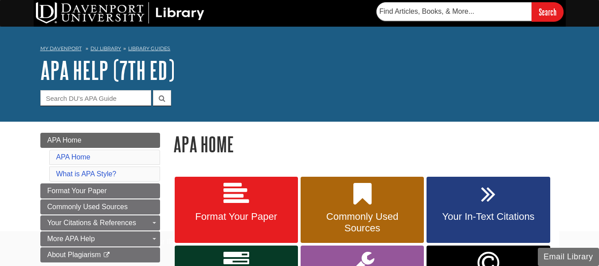  Describe the element at coordinates (120, 13) in the screenshot. I see `img: DU Library` at that location.